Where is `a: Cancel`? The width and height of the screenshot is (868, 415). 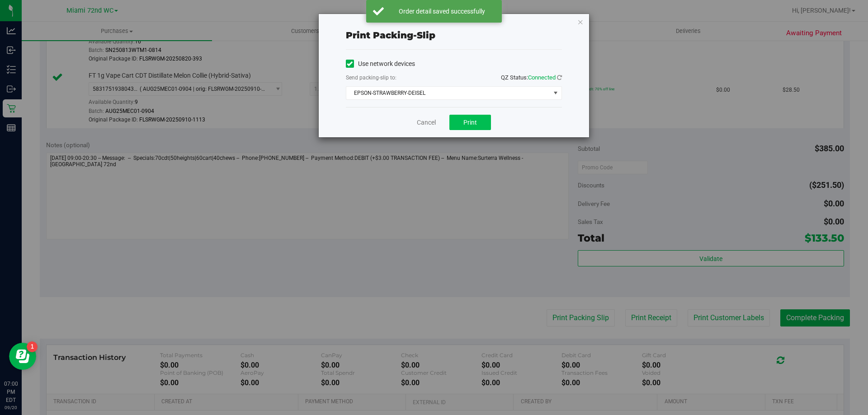
a: Cancel is located at coordinates (427, 122).